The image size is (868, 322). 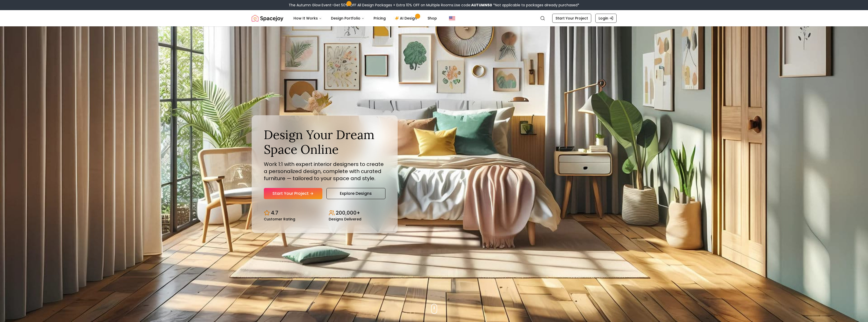 I want to click on div: Design stats, so click(x=325, y=213).